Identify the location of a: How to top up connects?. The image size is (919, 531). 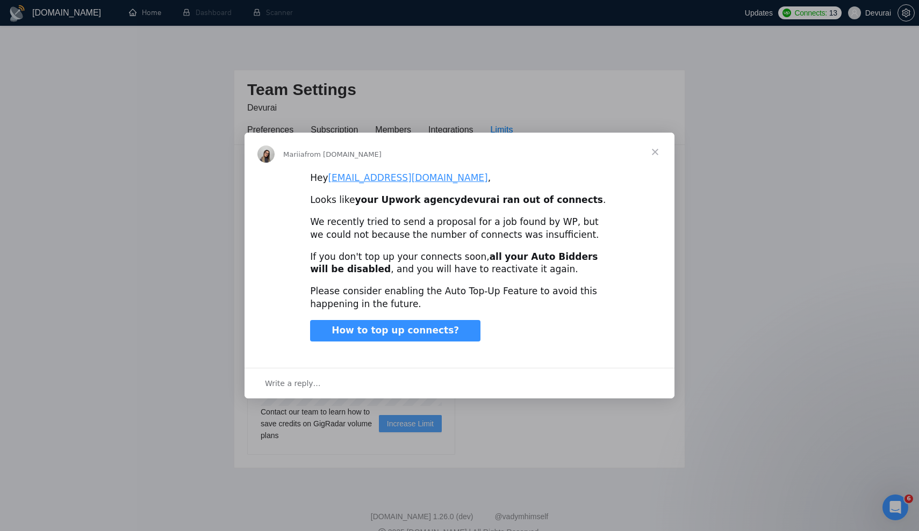
(395, 331).